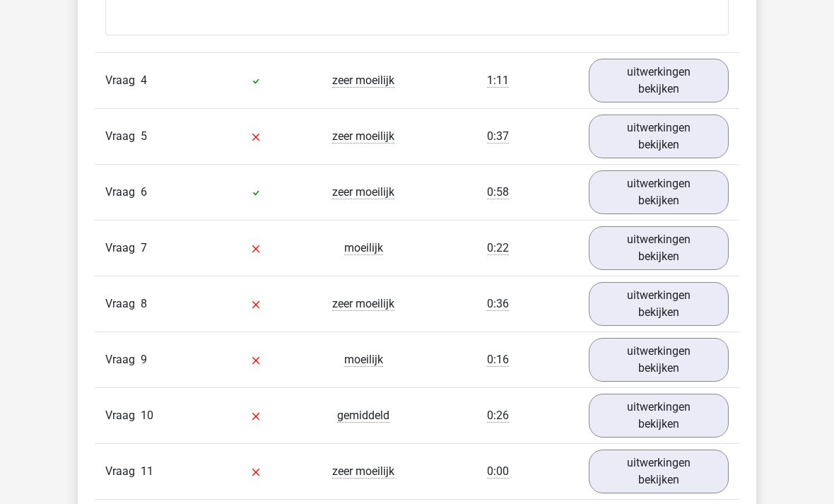  What do you see at coordinates (497, 305) in the screenshot?
I see `span: 0:36` at bounding box center [497, 305].